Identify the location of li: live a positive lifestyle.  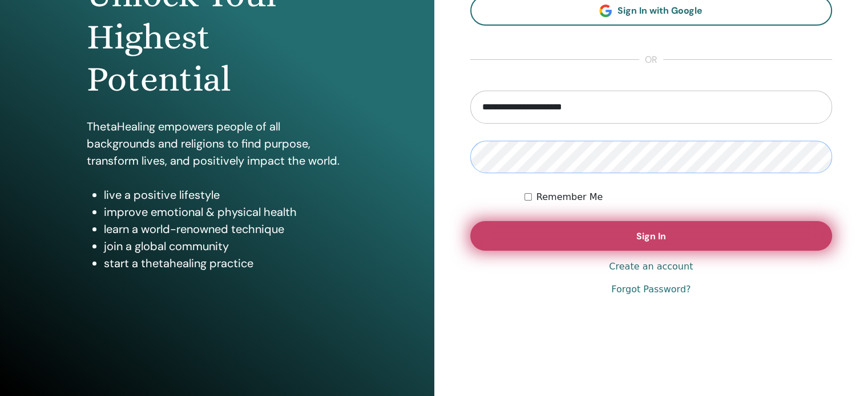
(226, 195).